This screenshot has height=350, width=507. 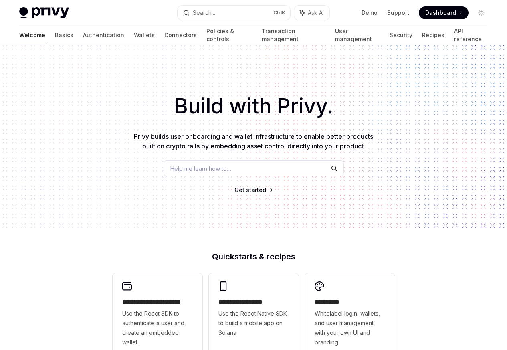 I want to click on a: Recipes, so click(x=433, y=35).